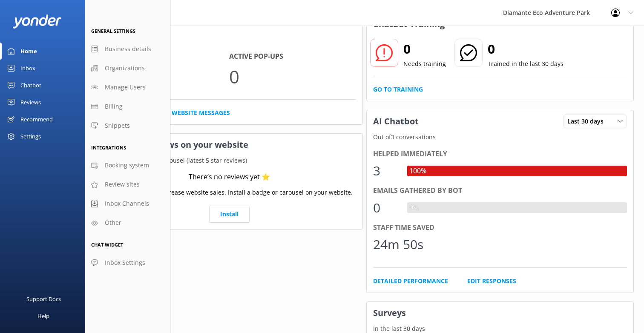 The width and height of the screenshot is (644, 333). Describe the element at coordinates (44, 299) in the screenshot. I see `div: Support Docs` at that location.